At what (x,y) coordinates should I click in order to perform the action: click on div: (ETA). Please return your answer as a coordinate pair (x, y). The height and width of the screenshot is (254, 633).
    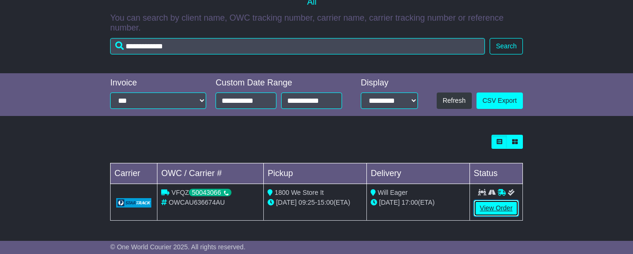
    Looking at the image, I should click on (418, 202).